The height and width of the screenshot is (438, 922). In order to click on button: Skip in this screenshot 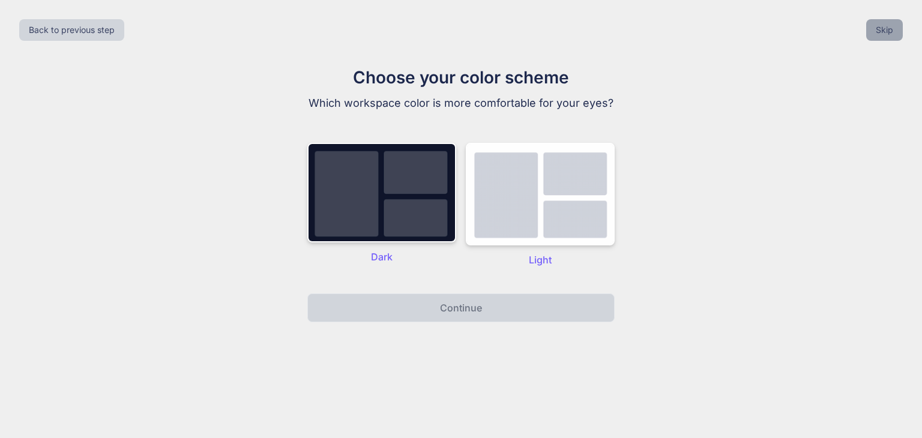, I will do `click(884, 30)`.